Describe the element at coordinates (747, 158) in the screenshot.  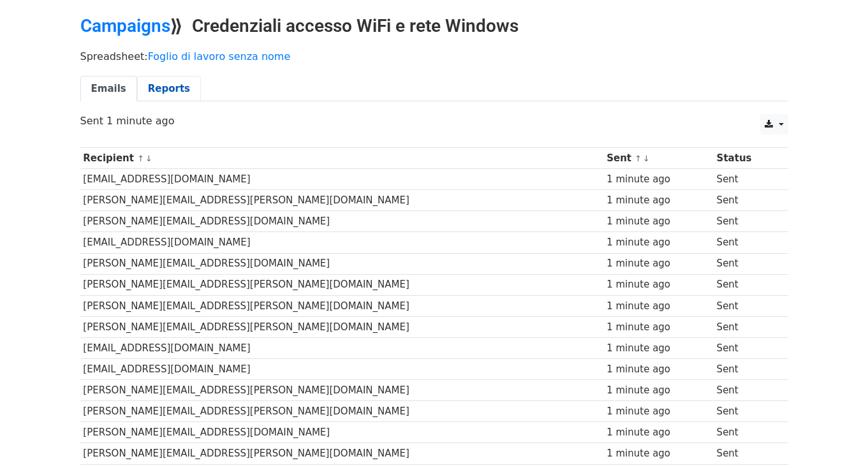
I see `th: Status` at that location.